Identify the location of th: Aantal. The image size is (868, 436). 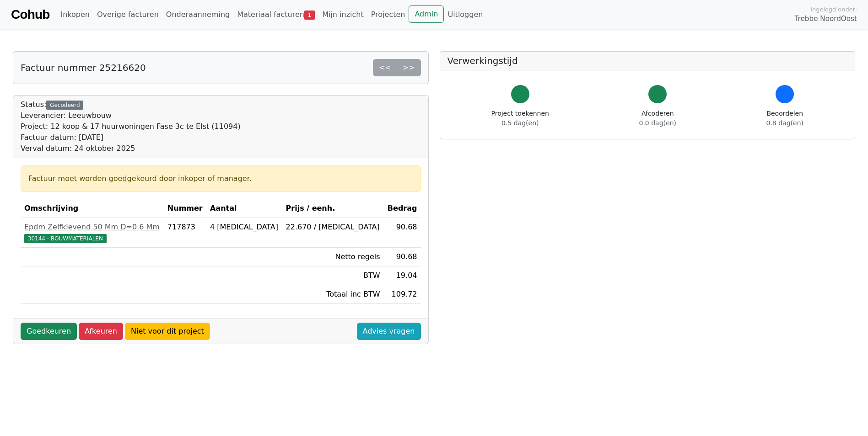
(244, 209).